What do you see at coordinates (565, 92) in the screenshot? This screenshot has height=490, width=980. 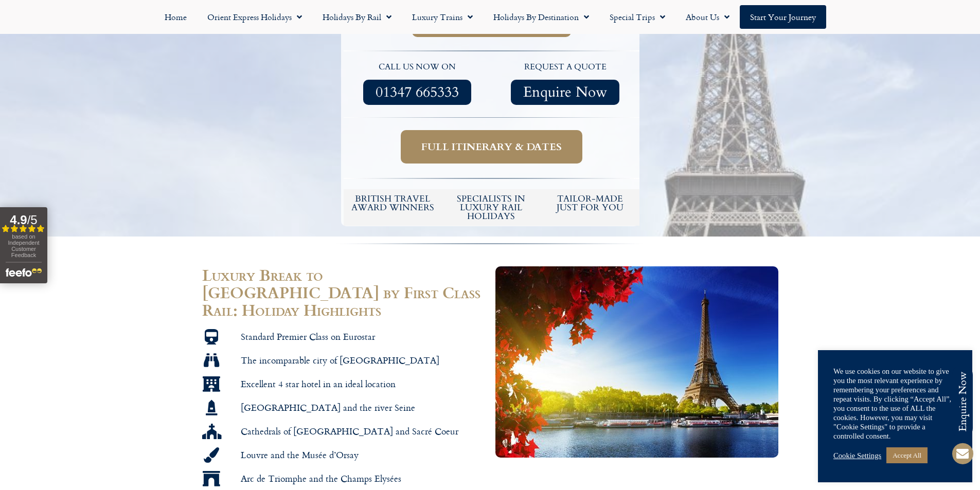 I see `span: Enquire Now` at bounding box center [565, 92].